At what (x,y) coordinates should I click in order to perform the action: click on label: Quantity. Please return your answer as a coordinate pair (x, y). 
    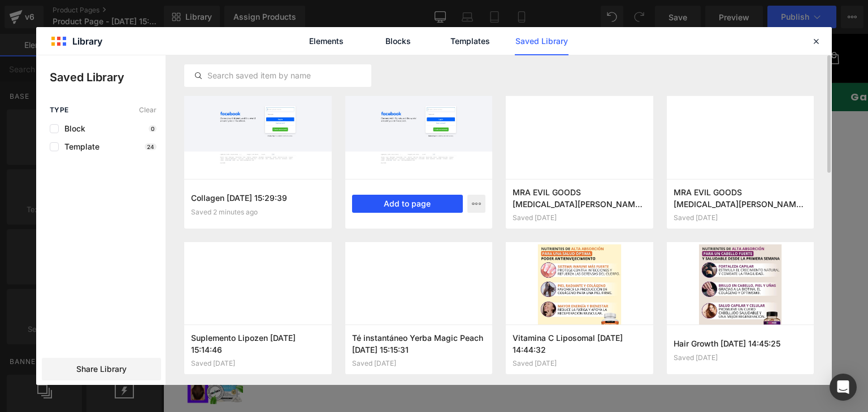
    Looking at the image, I should click on (522, 230).